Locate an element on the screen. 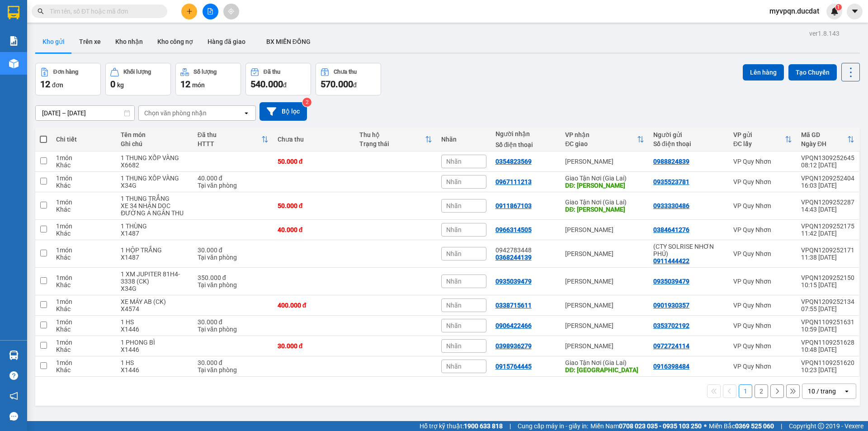  div: 30.000 đ is located at coordinates (233, 363).